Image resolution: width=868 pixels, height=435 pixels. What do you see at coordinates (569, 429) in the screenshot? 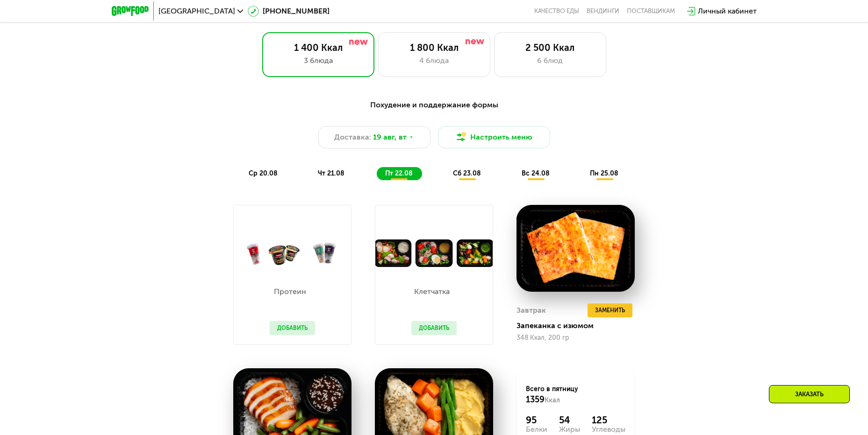
I see `div: Жиры` at bounding box center [569, 429].